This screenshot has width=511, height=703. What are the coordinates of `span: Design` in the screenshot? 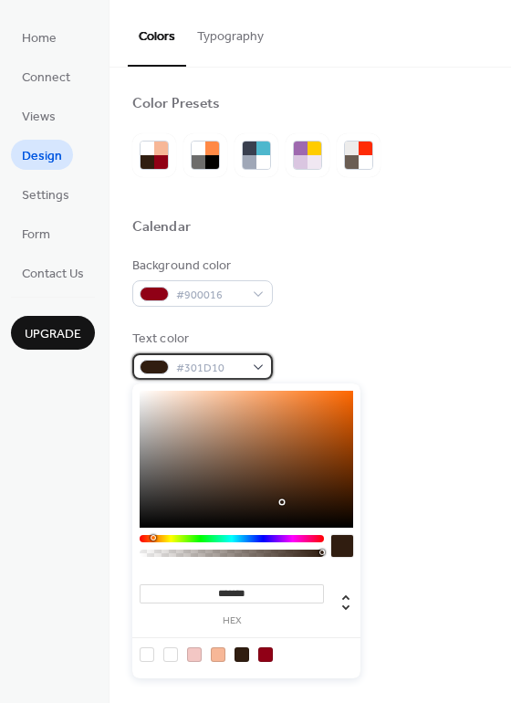 It's located at (42, 156).